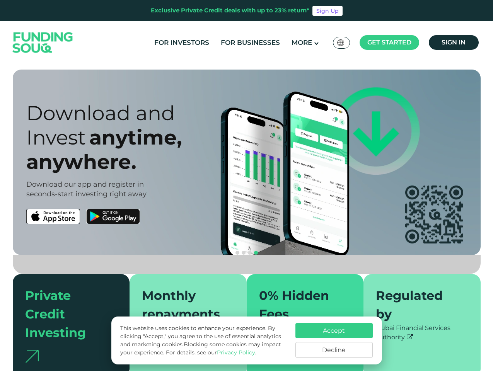 This screenshot has height=371, width=493. I want to click on span: Sign in, so click(454, 42).